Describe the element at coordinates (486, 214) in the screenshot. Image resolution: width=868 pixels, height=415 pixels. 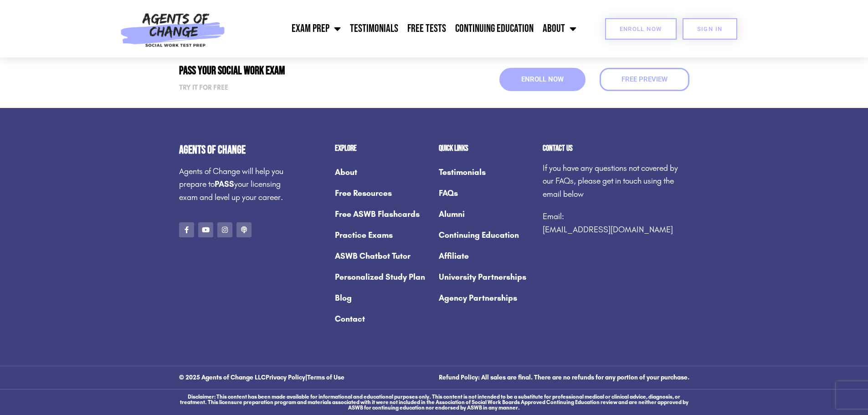
I see `a: Alumni` at that location.